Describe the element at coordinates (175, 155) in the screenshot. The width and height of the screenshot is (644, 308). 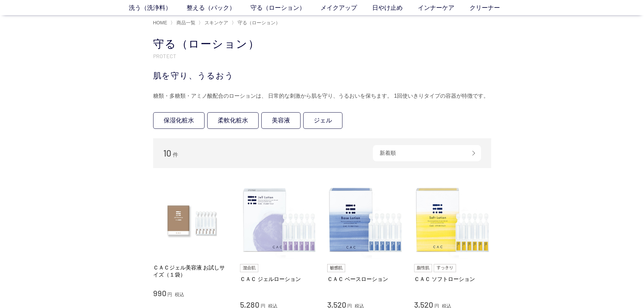
I see `span: 件` at that location.